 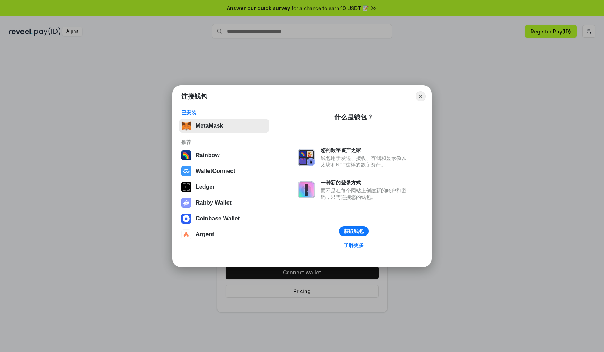 I want to click on div: 已安装, so click(x=224, y=112).